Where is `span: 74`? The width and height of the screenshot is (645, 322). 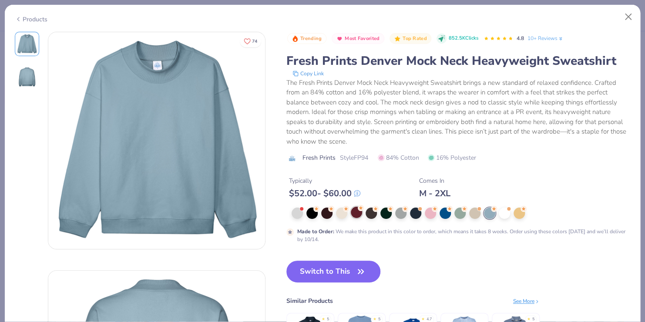 span: 74 is located at coordinates (255, 41).